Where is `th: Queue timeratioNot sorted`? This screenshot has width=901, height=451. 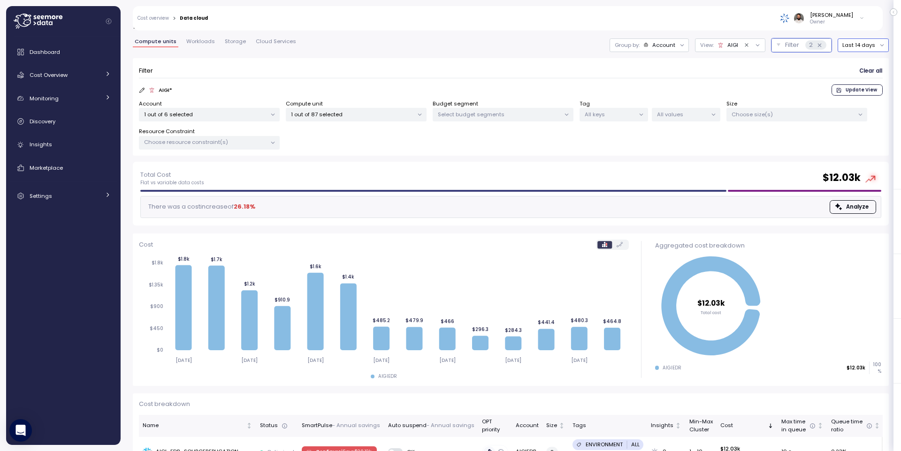 th: Queue timeratioNot sorted is located at coordinates (855, 426).